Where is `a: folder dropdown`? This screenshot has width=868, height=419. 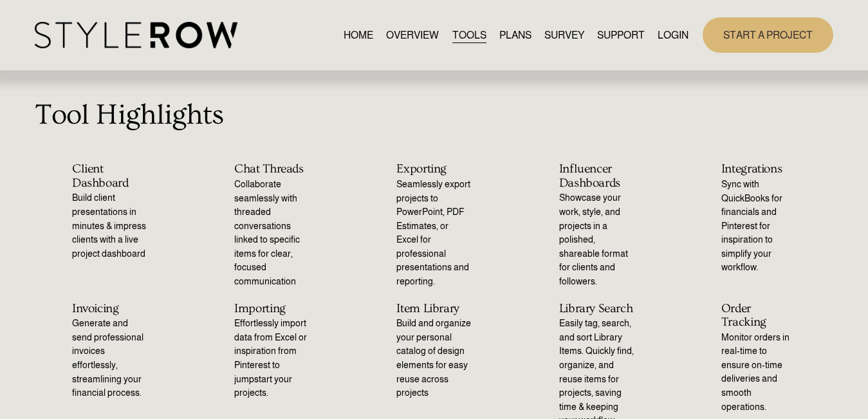 a: folder dropdown is located at coordinates (621, 35).